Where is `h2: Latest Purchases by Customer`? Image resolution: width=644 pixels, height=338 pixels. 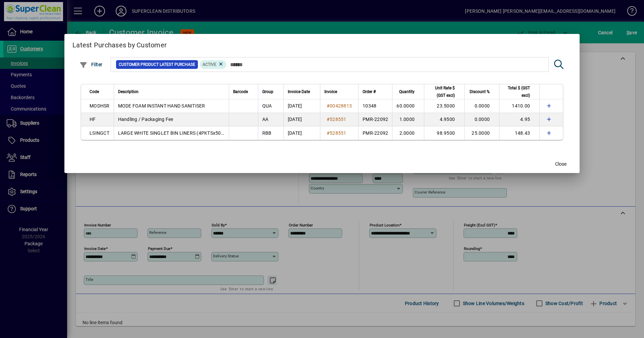 h2: Latest Purchases by Customer is located at coordinates (322, 43).